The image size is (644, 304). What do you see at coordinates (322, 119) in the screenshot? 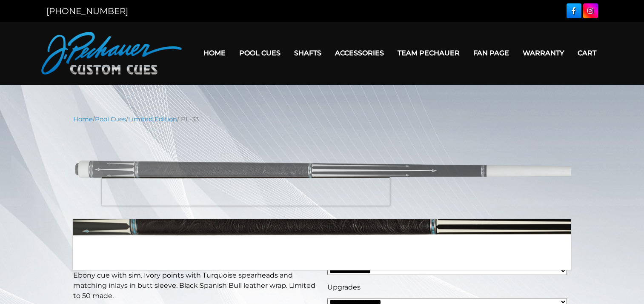
I see `nav: Breadcrumb` at bounding box center [322, 119].